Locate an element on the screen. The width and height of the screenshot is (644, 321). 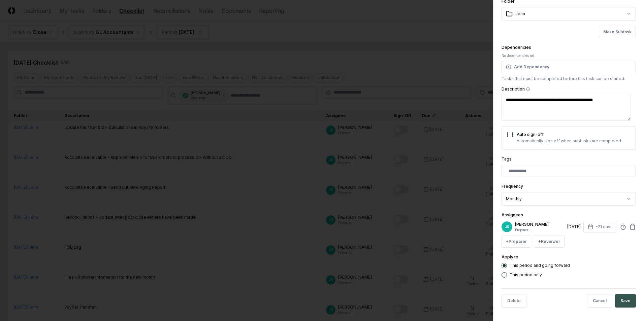
button: +Reviewer is located at coordinates (549, 242).